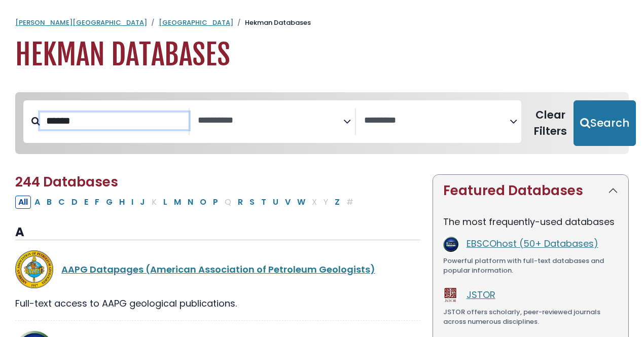 The width and height of the screenshot is (644, 337). Describe the element at coordinates (275, 202) in the screenshot. I see `button: Filter Results U` at that location.